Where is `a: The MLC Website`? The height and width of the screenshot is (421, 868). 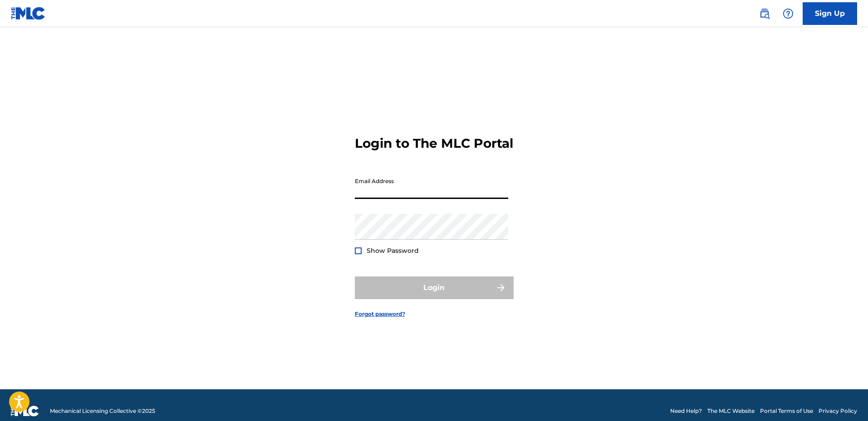
a: The MLC Website is located at coordinates (731, 411).